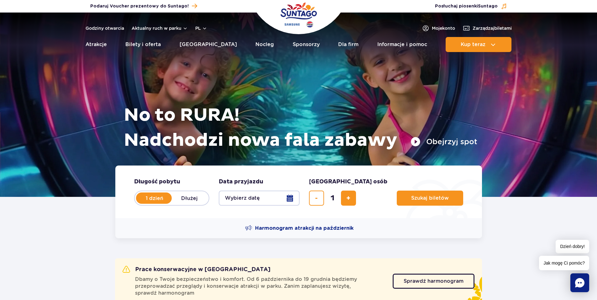 Image resolution: width=597 pixels, height=300 pixels. Describe the element at coordinates (155, 198) in the screenshot. I see `label: 1 dzień` at that location.